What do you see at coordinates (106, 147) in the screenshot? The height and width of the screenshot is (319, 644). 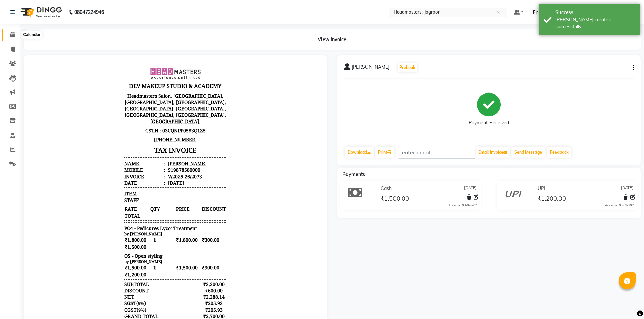 I see `span: RATE` at bounding box center [106, 147].